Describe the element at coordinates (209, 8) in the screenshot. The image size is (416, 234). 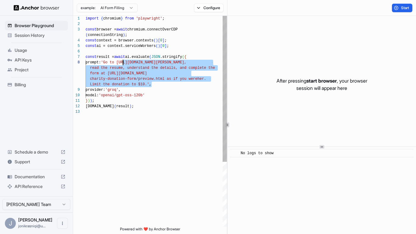
I see `button: Configure` at that location.